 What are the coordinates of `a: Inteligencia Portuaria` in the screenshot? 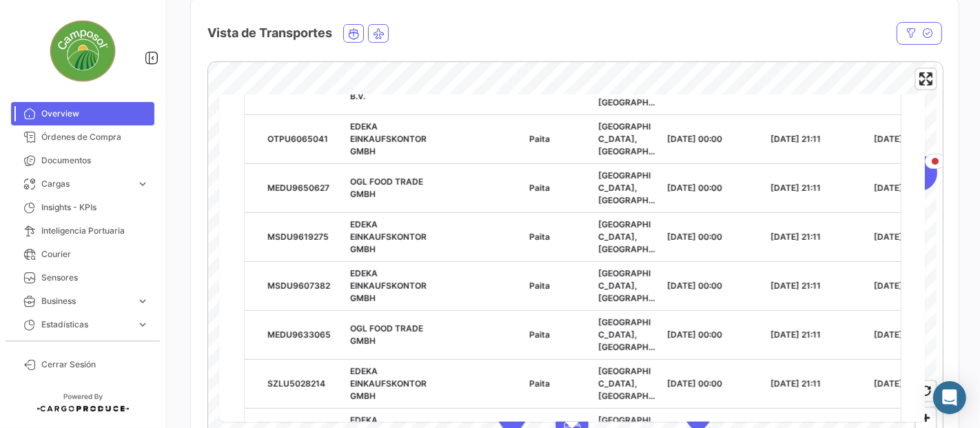 It's located at (83, 231).